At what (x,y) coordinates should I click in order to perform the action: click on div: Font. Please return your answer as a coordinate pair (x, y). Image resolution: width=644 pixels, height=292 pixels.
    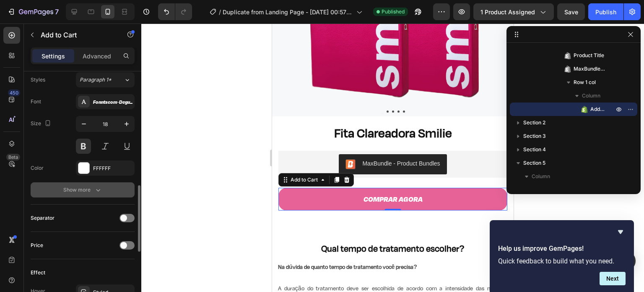
    Looking at the image, I should click on (36, 102).